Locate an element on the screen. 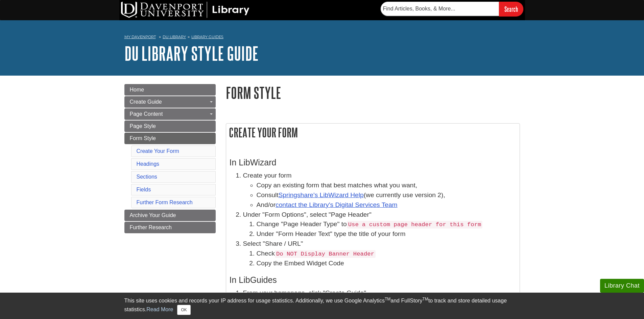  a: My Davenport is located at coordinates (140, 37).